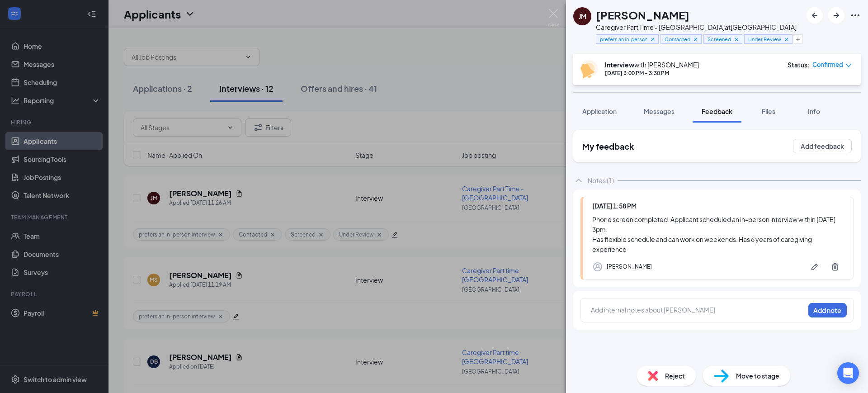  Describe the element at coordinates (675, 375) in the screenshot. I see `span: Reject` at that location.